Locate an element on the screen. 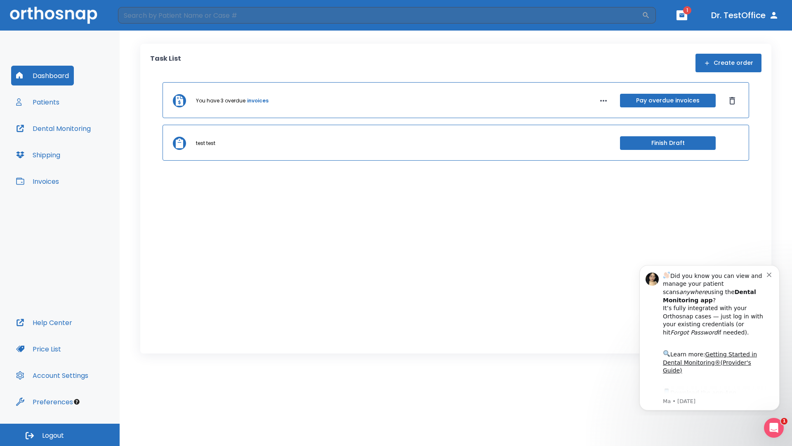 Image resolution: width=792 pixels, height=446 pixels. a: Dashboard is located at coordinates (42, 76).